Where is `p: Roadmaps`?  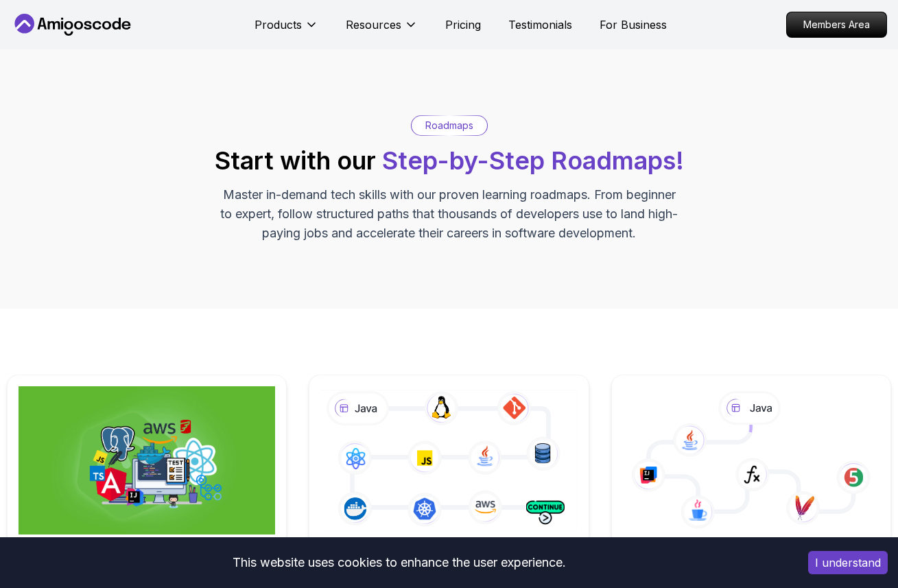
p: Roadmaps is located at coordinates (449, 126).